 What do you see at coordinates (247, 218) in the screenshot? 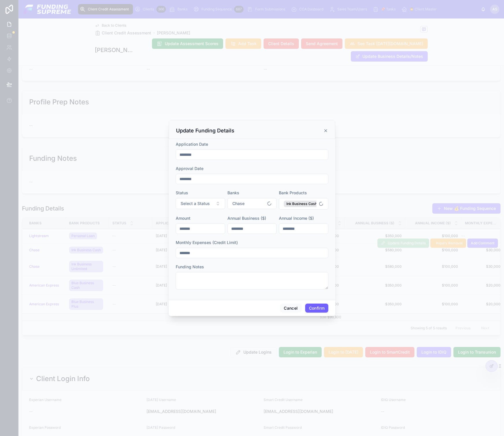
I see `span: Annual Business ($)` at bounding box center [247, 218].